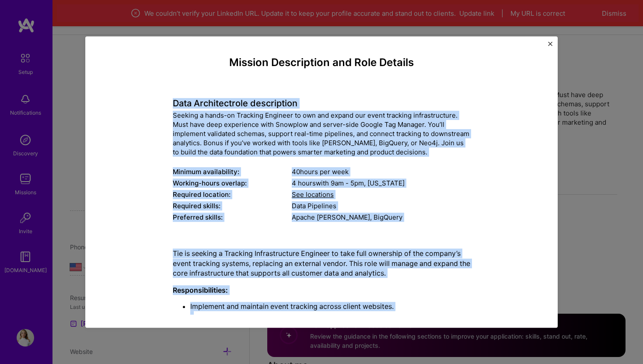 The height and width of the screenshot is (364, 643). Describe the element at coordinates (349, 183) in the screenshot. I see `span: 9am - 5pm ,` at that location.